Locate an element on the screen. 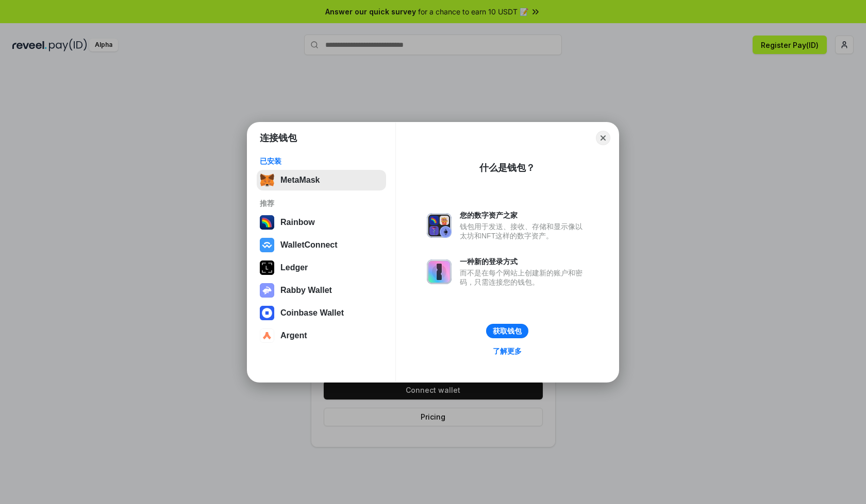  div: 一种新的登录方式 is located at coordinates (523, 262).